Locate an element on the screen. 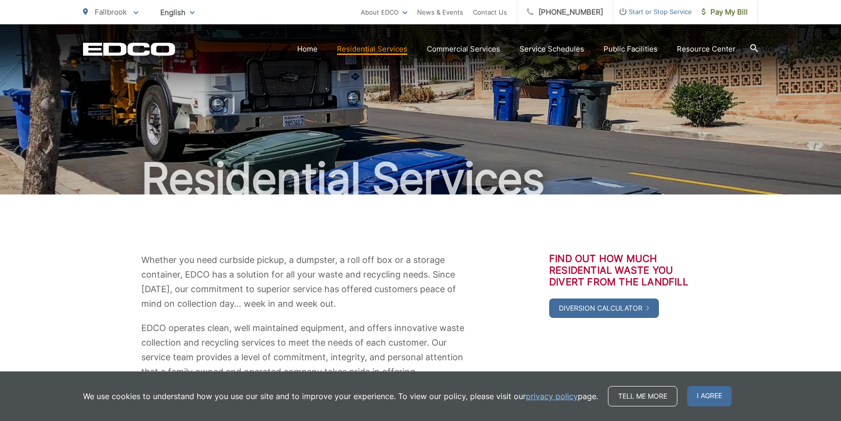 The width and height of the screenshot is (841, 421). a: Public Facilities is located at coordinates (630, 49).